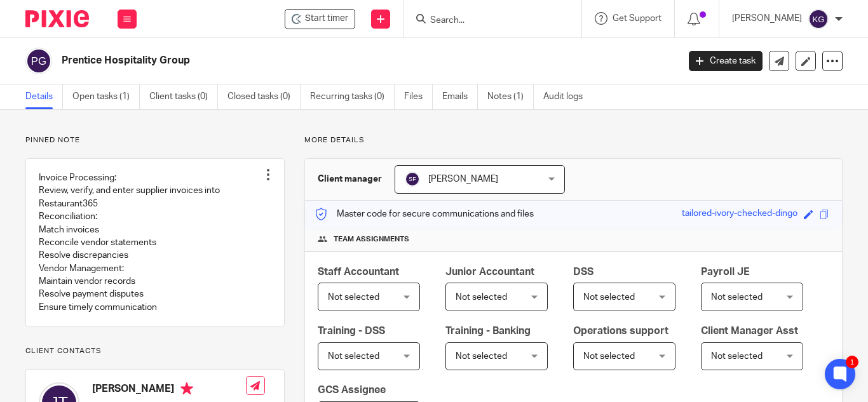 The height and width of the screenshot is (402, 868). Describe the element at coordinates (460, 97) in the screenshot. I see `a: Emails` at that location.